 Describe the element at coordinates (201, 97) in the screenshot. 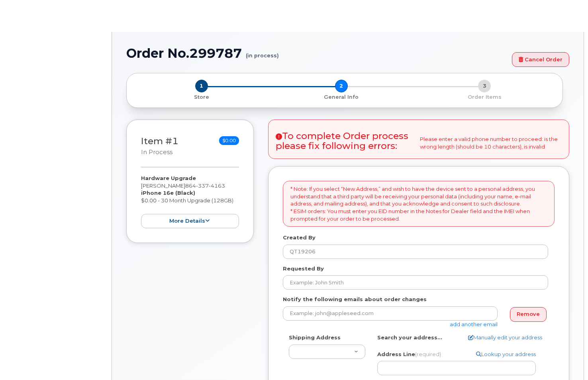

I see `p: Store` at that location.